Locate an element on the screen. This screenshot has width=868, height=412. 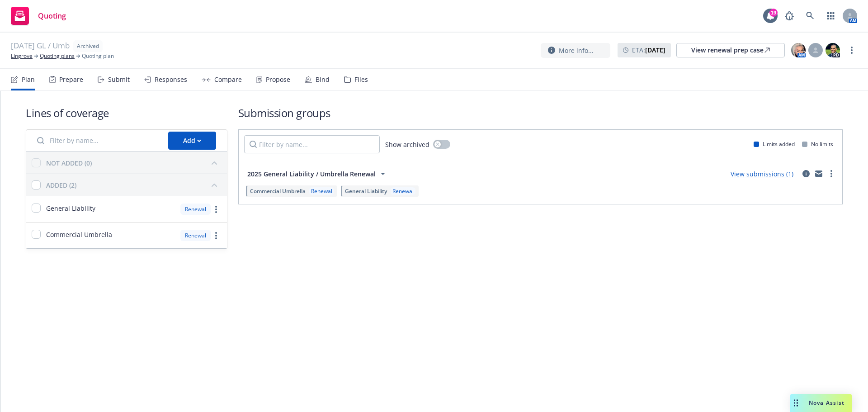
div: Bind is located at coordinates (322, 80).